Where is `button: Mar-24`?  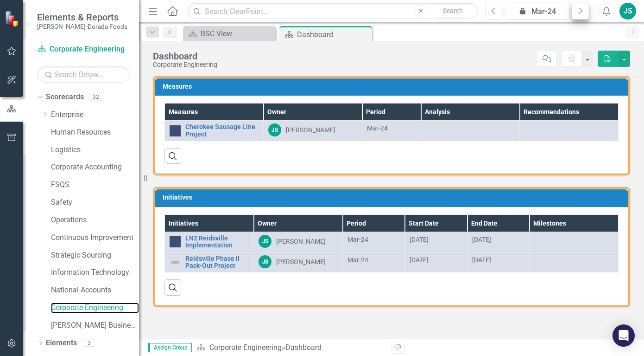
button: Mar-24 is located at coordinates (537, 11).